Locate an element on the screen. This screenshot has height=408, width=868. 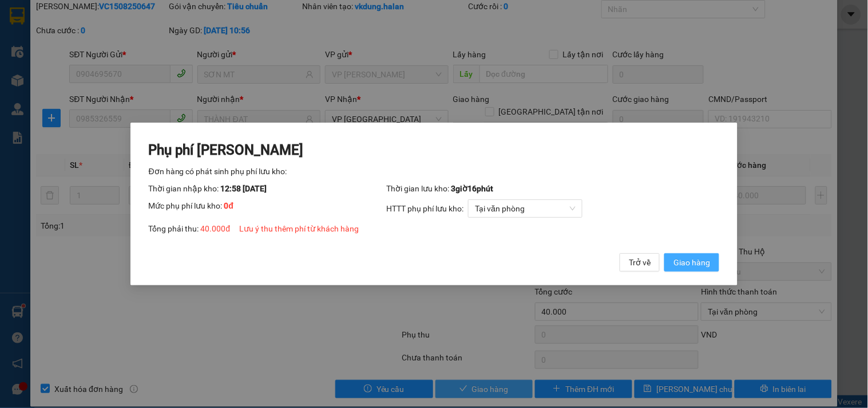
div: Đơn hàng có phát sinh phụ phí lưu kho: is located at coordinates (434, 172).